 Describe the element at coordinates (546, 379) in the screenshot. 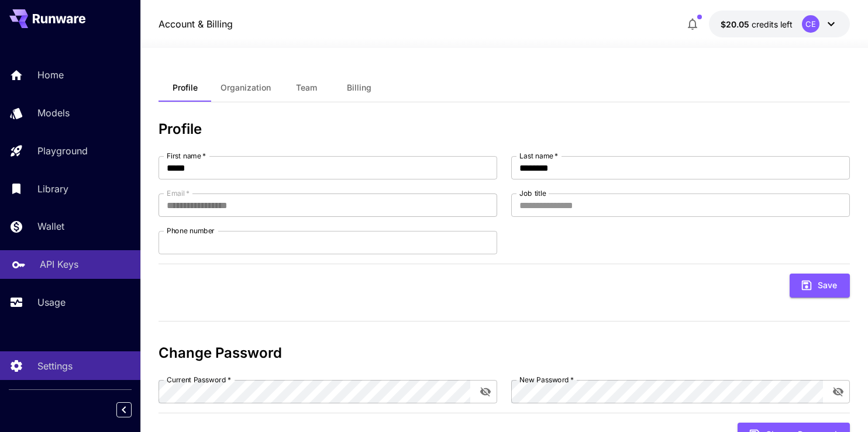

I see `label: New Password` at that location.